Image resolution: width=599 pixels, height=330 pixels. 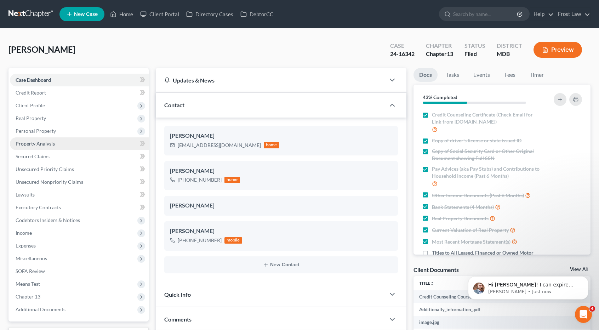 What do you see at coordinates (48, 220) in the screenshot?
I see `span: Codebtors Insiders & Notices` at bounding box center [48, 220].